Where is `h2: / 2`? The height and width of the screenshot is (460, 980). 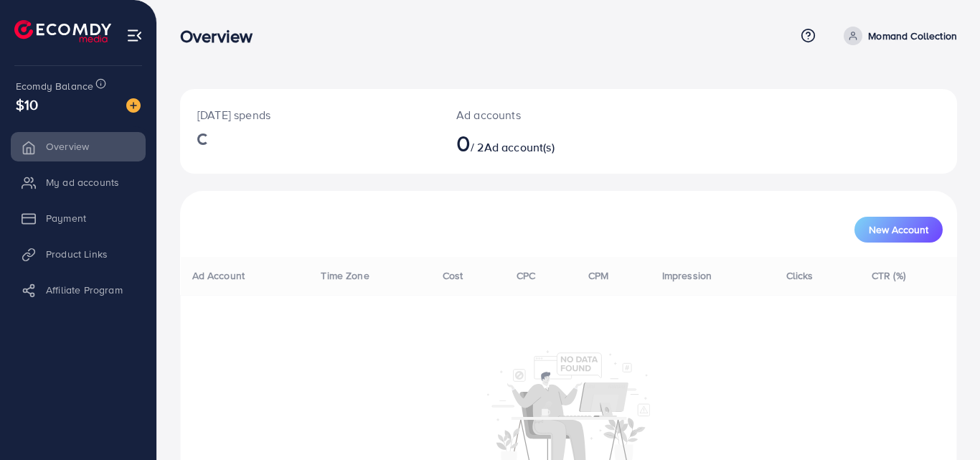 h2: / 2 is located at coordinates (536, 143).